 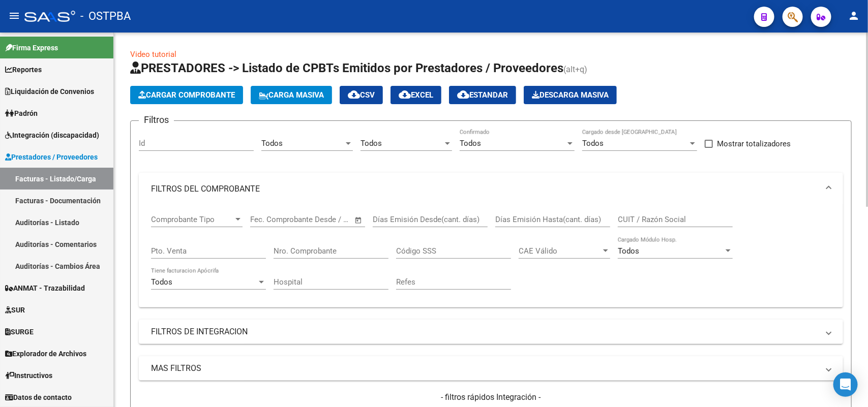 What do you see at coordinates (186, 95) in the screenshot?
I see `button: Cargar Comprobante` at bounding box center [186, 95].